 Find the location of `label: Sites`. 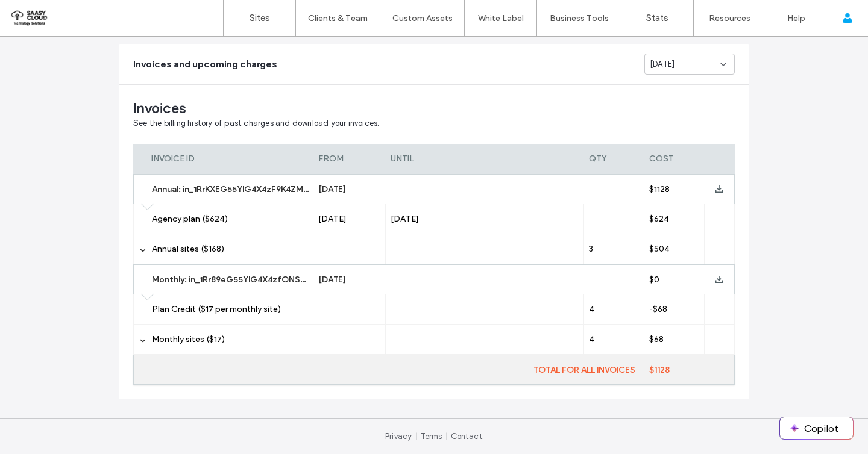

label: Sites is located at coordinates (259, 18).